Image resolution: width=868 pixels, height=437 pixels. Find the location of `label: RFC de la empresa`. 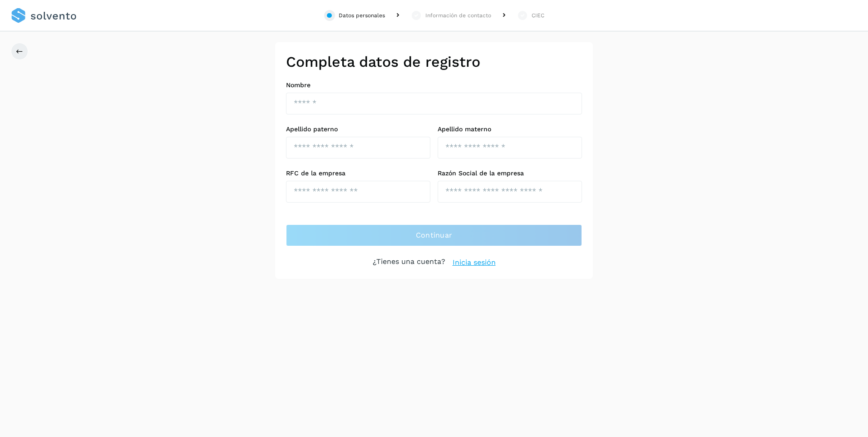

label: RFC de la empresa is located at coordinates (358, 173).